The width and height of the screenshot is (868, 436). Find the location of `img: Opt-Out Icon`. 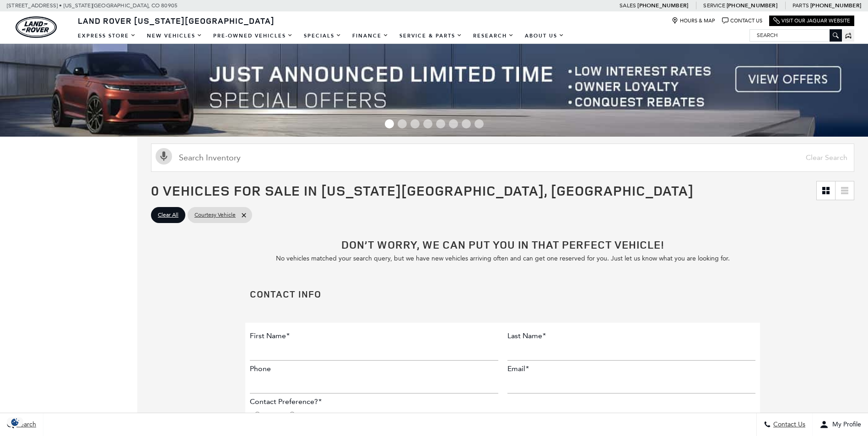

img: Opt-Out Icon is located at coordinates (15, 422).